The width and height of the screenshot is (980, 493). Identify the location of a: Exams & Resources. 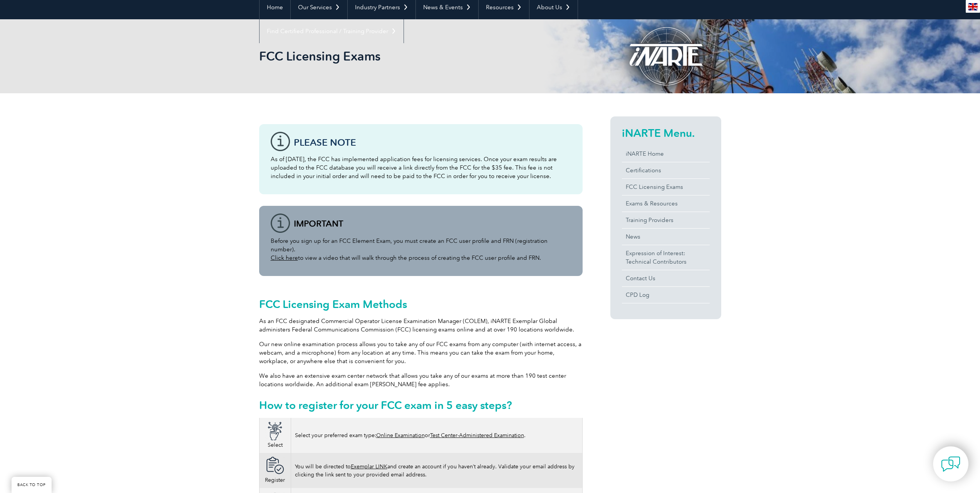
(666, 204).